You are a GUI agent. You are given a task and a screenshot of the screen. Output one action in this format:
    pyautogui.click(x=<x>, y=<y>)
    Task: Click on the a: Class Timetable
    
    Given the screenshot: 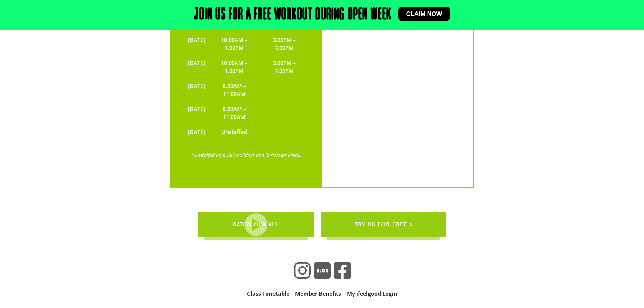 What is the action you would take?
    pyautogui.click(x=268, y=294)
    